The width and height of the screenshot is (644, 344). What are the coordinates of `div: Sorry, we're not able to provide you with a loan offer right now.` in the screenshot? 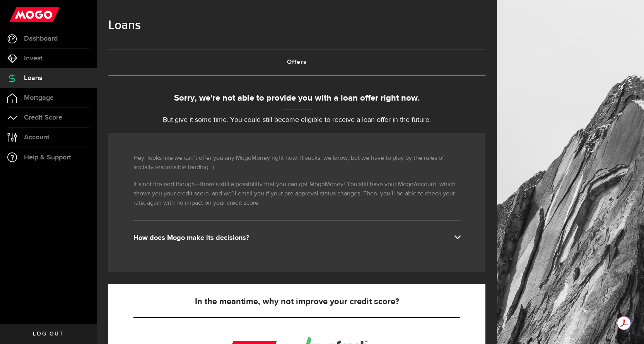 It's located at (297, 98).